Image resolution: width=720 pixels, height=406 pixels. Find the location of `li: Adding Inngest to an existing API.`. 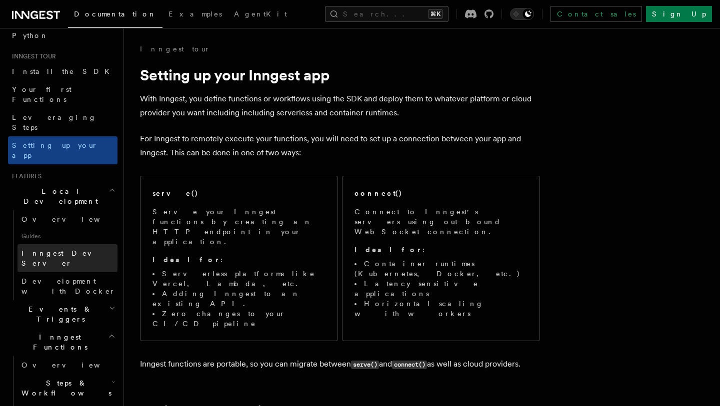

li: Adding Inngest to an existing API. is located at coordinates (239, 299).